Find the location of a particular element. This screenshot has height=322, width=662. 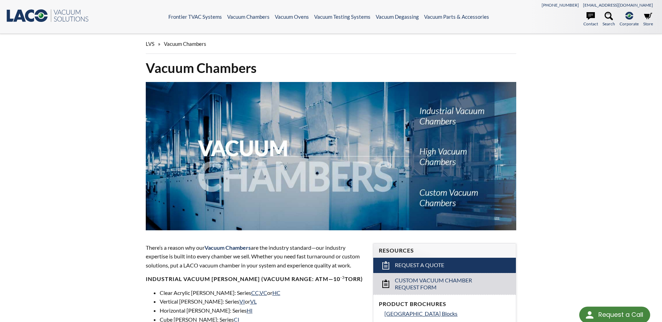

a: VI is located at coordinates (242, 301).